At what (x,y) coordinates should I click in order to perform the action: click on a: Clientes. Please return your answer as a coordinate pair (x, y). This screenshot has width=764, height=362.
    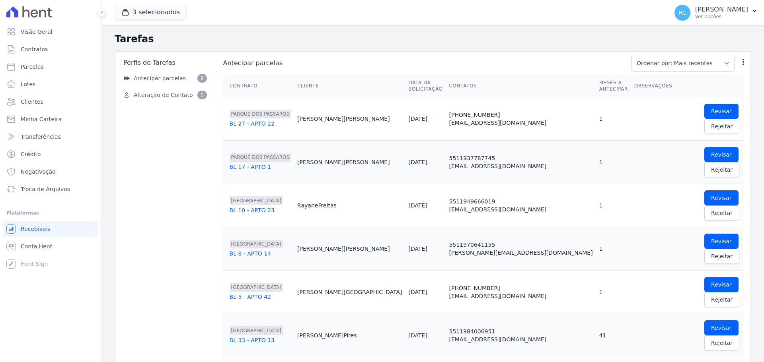
    Looking at the image, I should click on (51, 102).